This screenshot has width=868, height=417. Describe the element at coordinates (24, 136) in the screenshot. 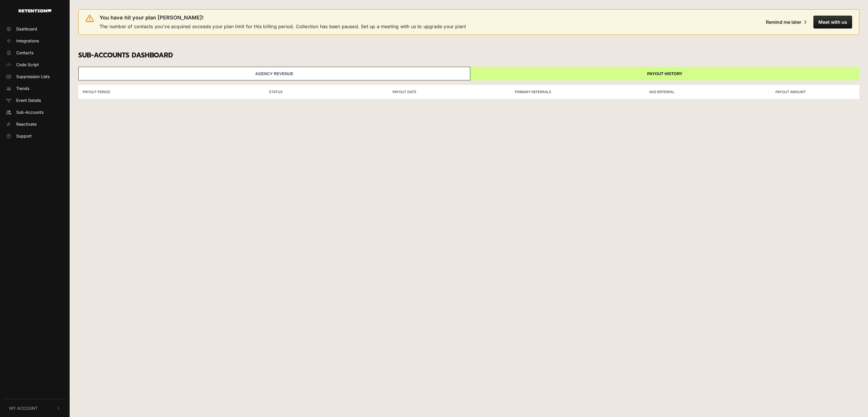

I see `span: Support` at that location.